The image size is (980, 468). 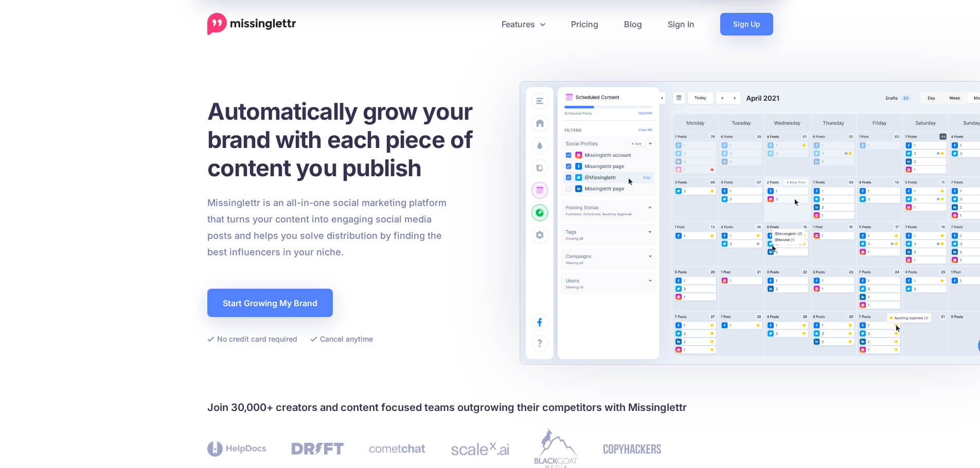 What do you see at coordinates (490, 408) in the screenshot?
I see `h4: Join 30,000+ creators and content focused teams outgrowing their competitors with Missinglettr` at bounding box center [490, 408].